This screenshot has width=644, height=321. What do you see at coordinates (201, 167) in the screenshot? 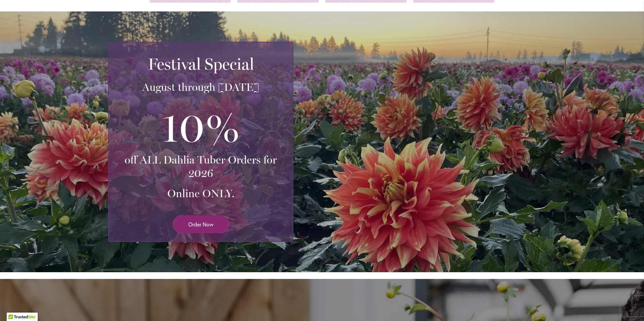
I see `h3: off ALL Dahlia Tuber Orders for 2026` at bounding box center [201, 167].